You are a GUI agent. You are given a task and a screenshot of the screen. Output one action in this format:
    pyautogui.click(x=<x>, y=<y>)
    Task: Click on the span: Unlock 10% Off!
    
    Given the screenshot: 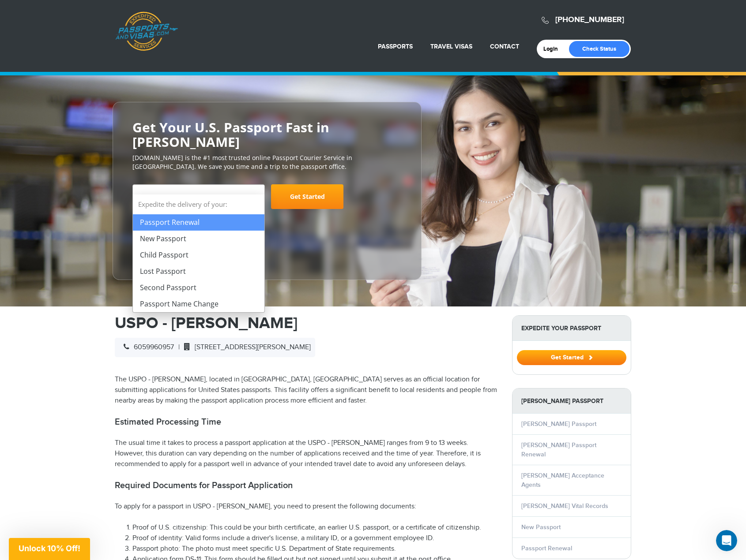 What is the action you would take?
    pyautogui.click(x=49, y=548)
    